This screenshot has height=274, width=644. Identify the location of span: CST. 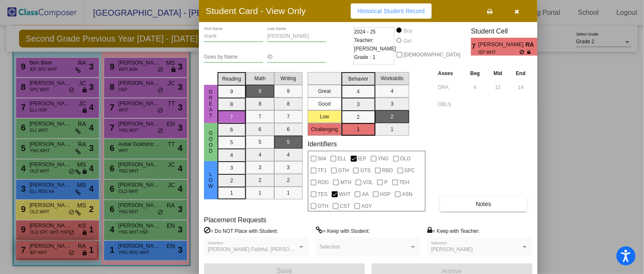
(345, 206).